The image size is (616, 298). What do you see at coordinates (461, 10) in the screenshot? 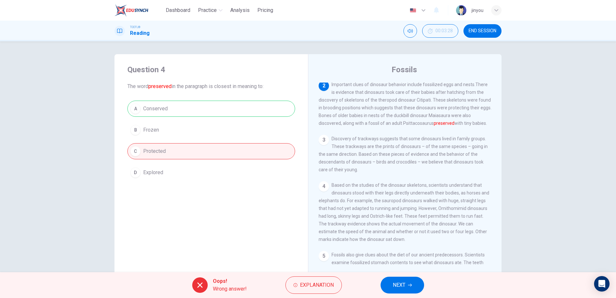
I see `img: Profile picture` at bounding box center [461, 10].